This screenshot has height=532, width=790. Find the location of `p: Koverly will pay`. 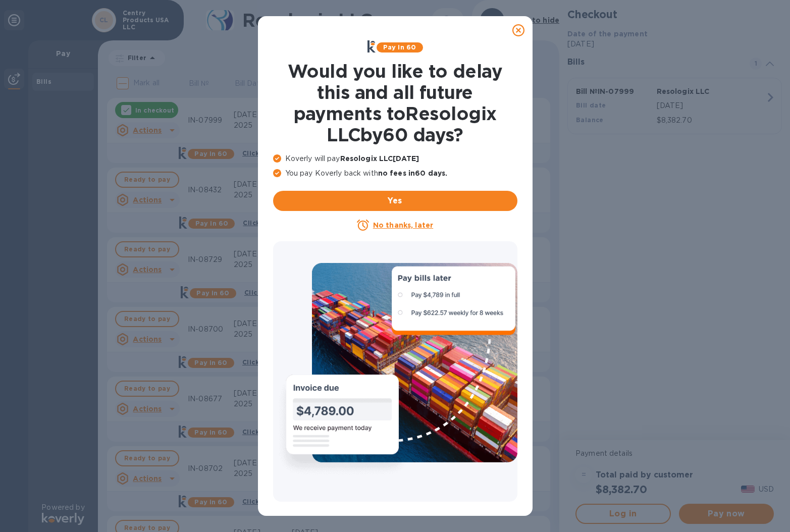

p: Koverly will pay is located at coordinates (396, 159).